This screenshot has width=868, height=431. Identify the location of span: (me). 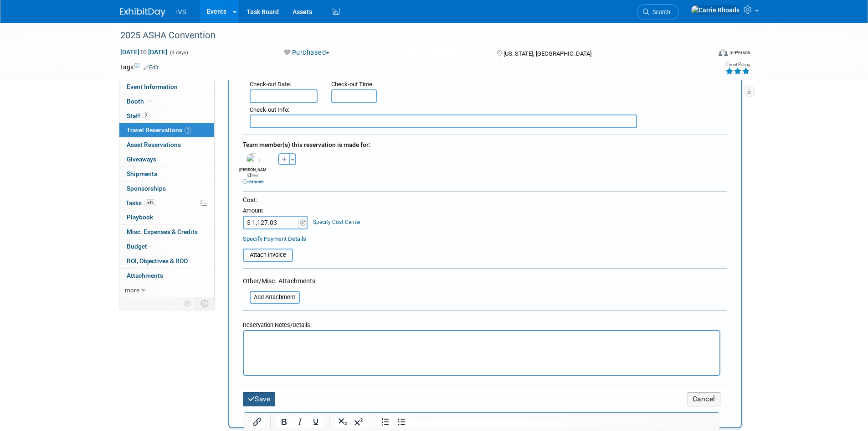
(254, 175).